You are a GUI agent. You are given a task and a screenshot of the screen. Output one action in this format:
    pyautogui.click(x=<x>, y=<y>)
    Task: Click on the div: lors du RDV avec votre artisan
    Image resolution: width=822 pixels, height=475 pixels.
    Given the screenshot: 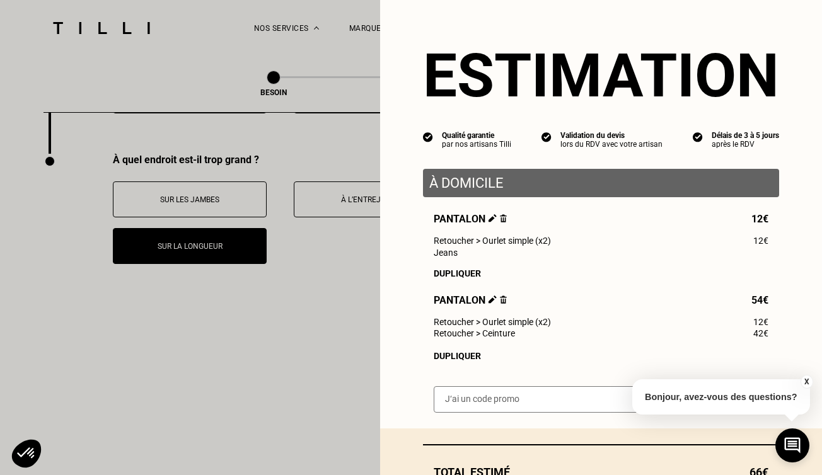 What is the action you would take?
    pyautogui.click(x=611, y=144)
    